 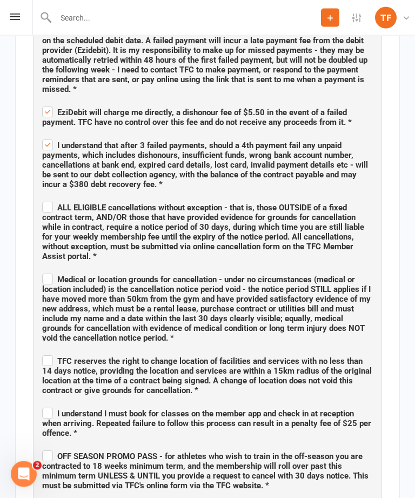 I want to click on div: TF, so click(x=386, y=18).